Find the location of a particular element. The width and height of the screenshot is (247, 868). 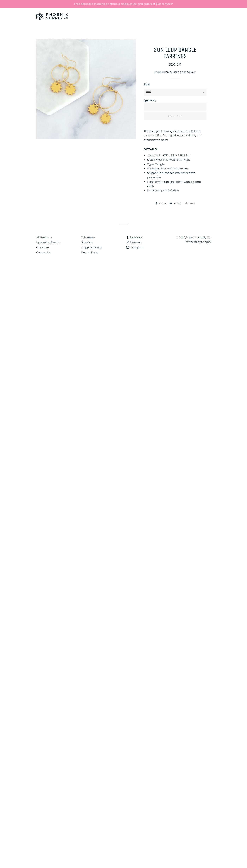

a: Our Story is located at coordinates (42, 247).